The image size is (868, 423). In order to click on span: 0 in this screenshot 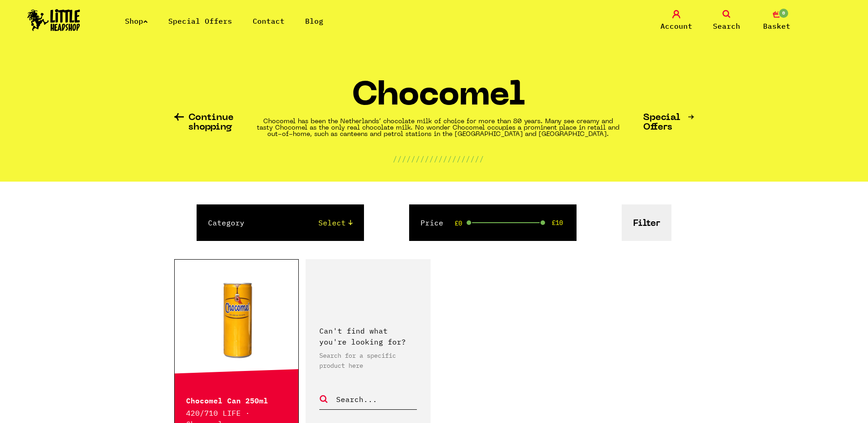, I will do `click(784, 13)`.